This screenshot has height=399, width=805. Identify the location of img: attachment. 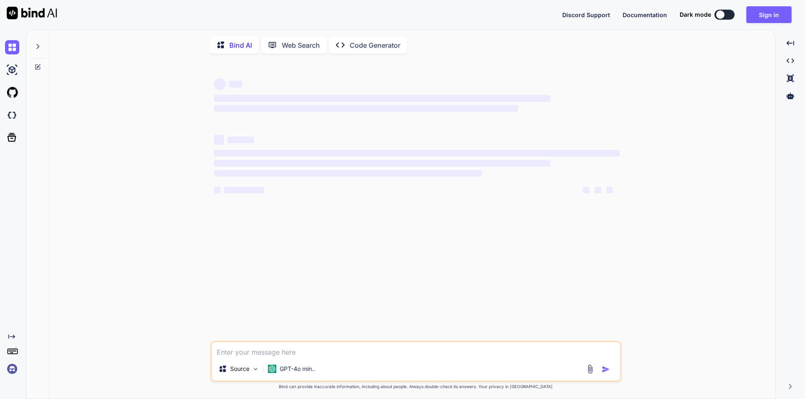
(590, 369).